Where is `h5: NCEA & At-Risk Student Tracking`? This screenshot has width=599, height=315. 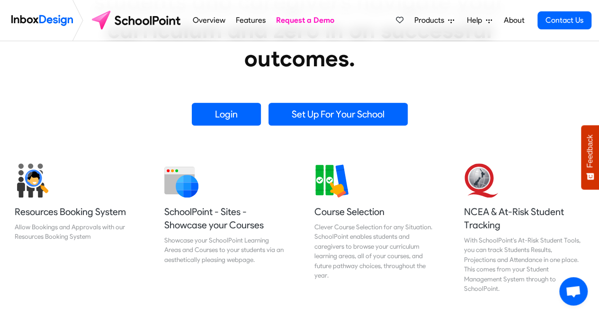
h5: NCEA & At-Risk Student Tracking is located at coordinates (524, 218).